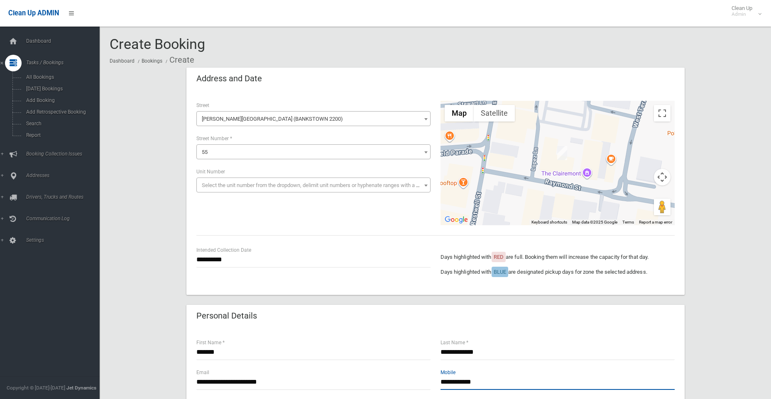  I want to click on span: Clean Up ADMIN, so click(34, 13).